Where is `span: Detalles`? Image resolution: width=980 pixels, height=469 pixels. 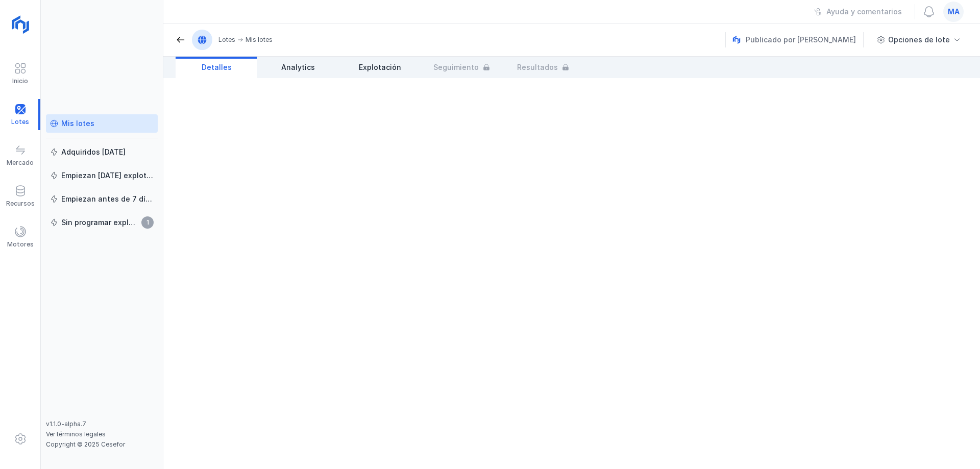
span: Detalles is located at coordinates (216, 67).